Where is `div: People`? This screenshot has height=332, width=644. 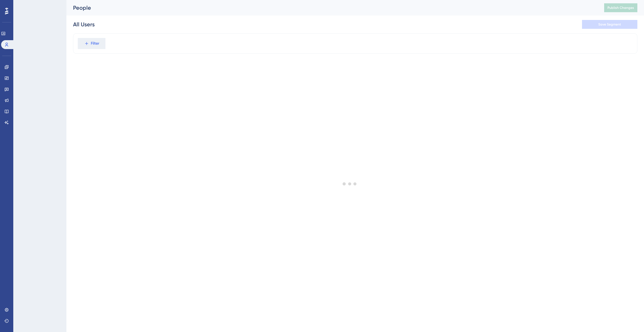
div: People is located at coordinates (332, 8).